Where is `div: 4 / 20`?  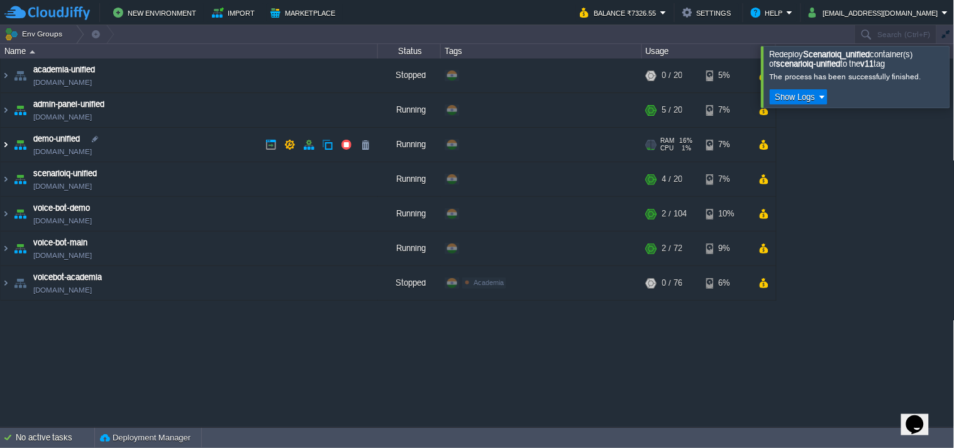 div: 4 / 20 is located at coordinates (672, 179).